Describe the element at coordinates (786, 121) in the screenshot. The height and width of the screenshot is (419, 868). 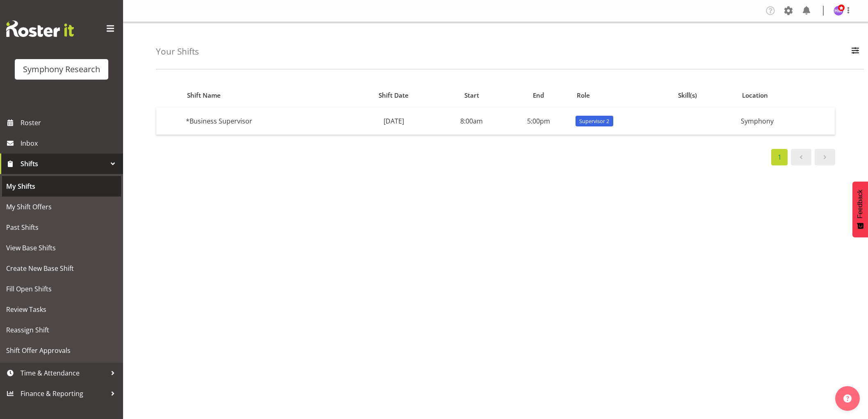
I see `td: Symphony` at that location.